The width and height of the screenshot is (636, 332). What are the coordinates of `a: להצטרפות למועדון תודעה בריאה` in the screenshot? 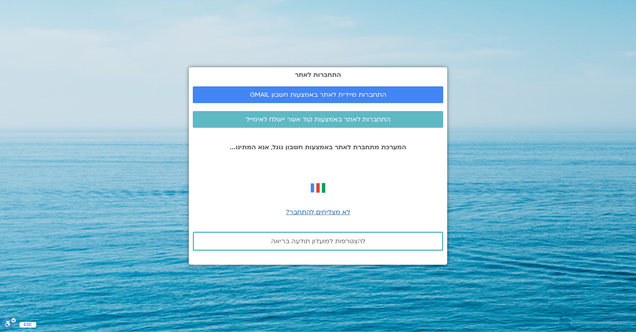 It's located at (318, 241).